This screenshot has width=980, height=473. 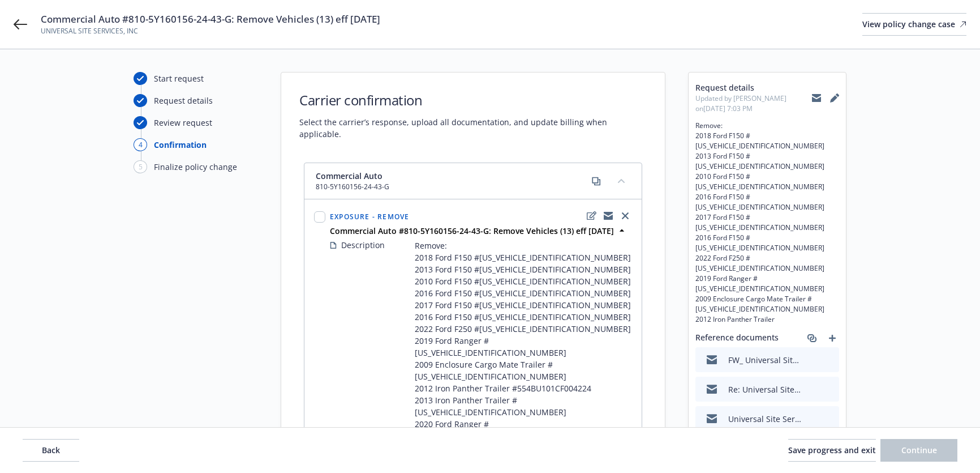 What do you see at coordinates (195, 167) in the screenshot?
I see `div: Finalize policy change` at bounding box center [195, 167].